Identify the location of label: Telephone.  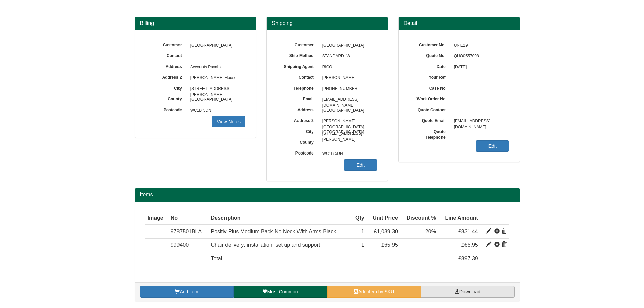
(298, 87).